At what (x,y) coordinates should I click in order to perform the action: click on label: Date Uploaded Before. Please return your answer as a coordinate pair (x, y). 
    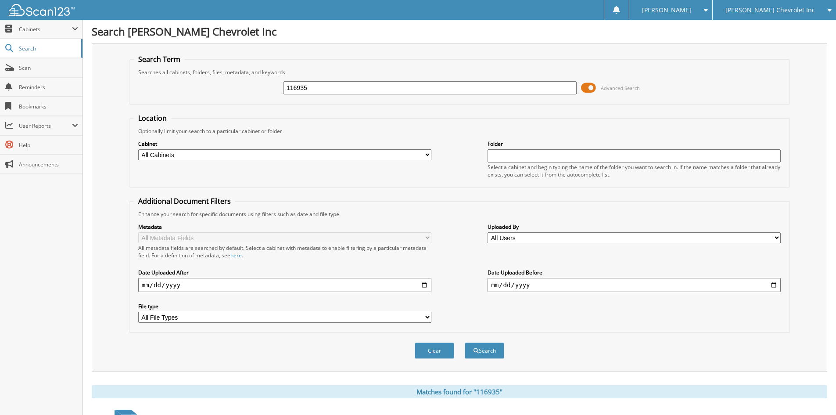
    Looking at the image, I should click on (634, 272).